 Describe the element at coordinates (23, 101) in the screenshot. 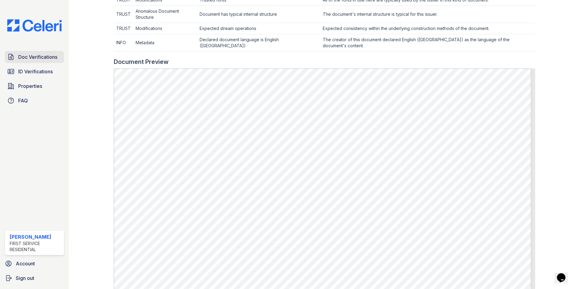

I see `span: FAQ` at that location.